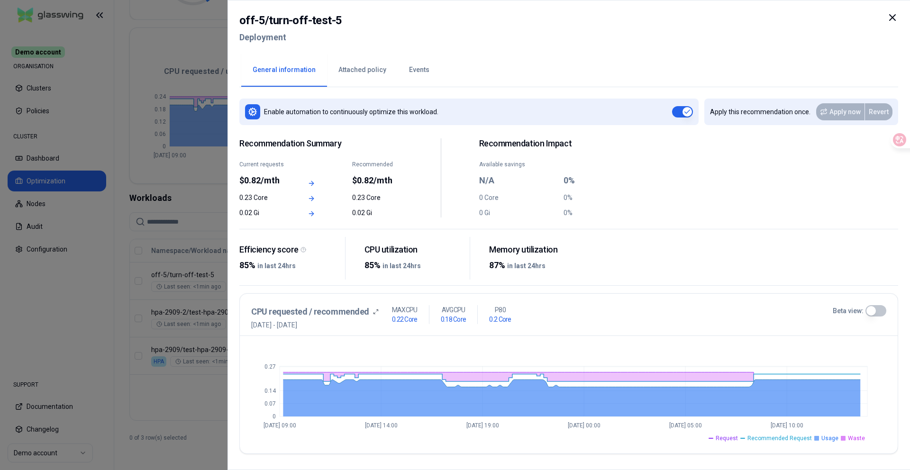 This screenshot has height=470, width=910. Describe the element at coordinates (284, 70) in the screenshot. I see `button: General information` at that location.